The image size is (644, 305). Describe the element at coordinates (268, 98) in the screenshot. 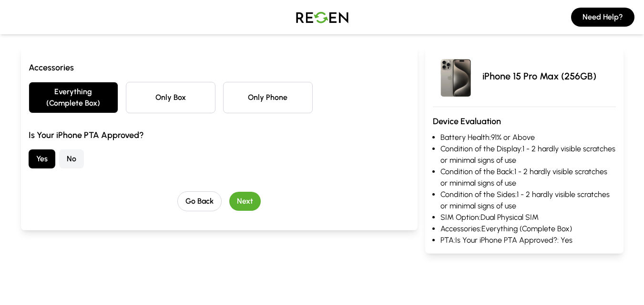

I see `button: Only Phone` at that location.